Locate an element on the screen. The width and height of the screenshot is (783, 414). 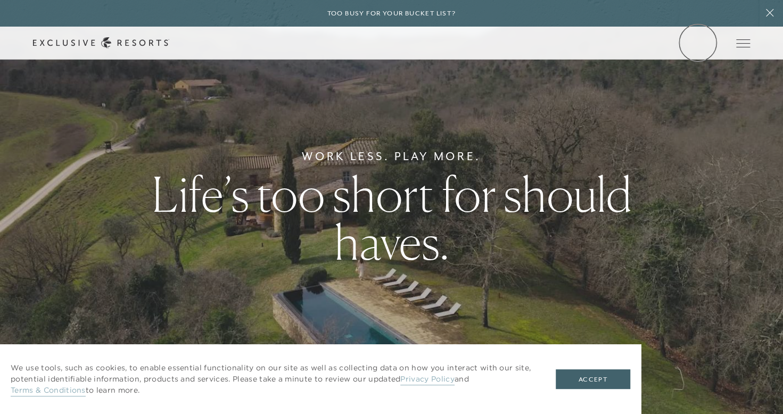
h6: Too busy for your bucket list? is located at coordinates (392, 13).